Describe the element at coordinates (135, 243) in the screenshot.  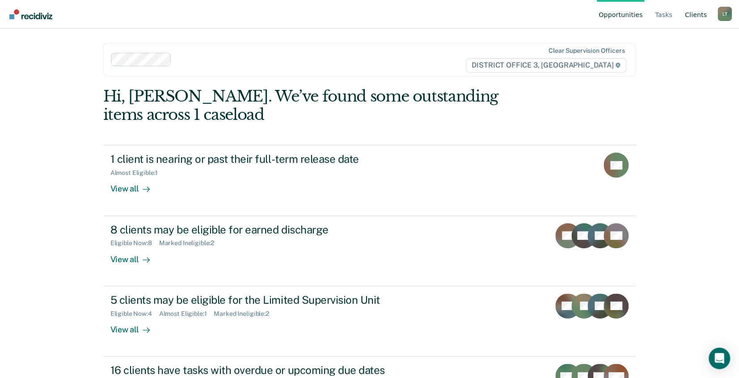
I see `div: Eligible Now : 8` at that location.